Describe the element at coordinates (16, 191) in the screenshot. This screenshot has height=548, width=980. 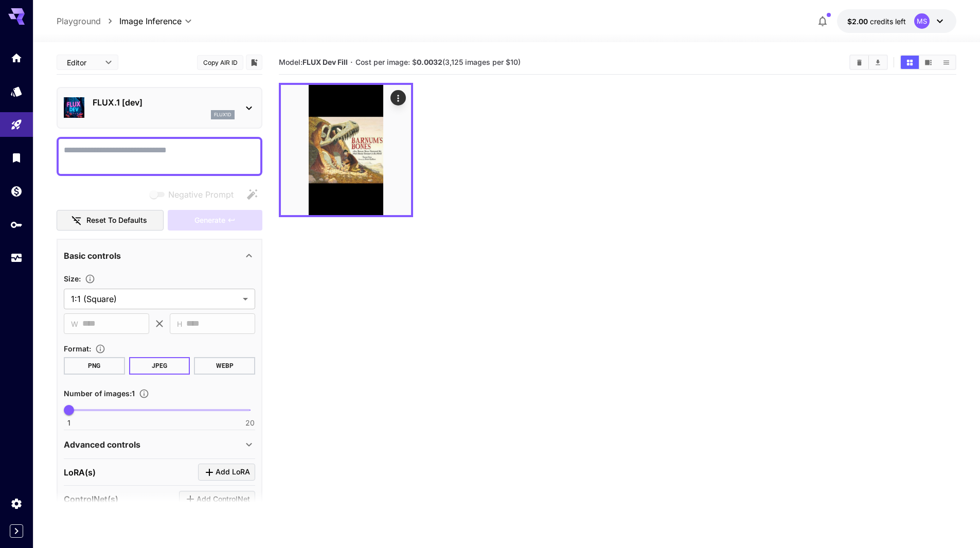
I see `div: Wallet` at that location.